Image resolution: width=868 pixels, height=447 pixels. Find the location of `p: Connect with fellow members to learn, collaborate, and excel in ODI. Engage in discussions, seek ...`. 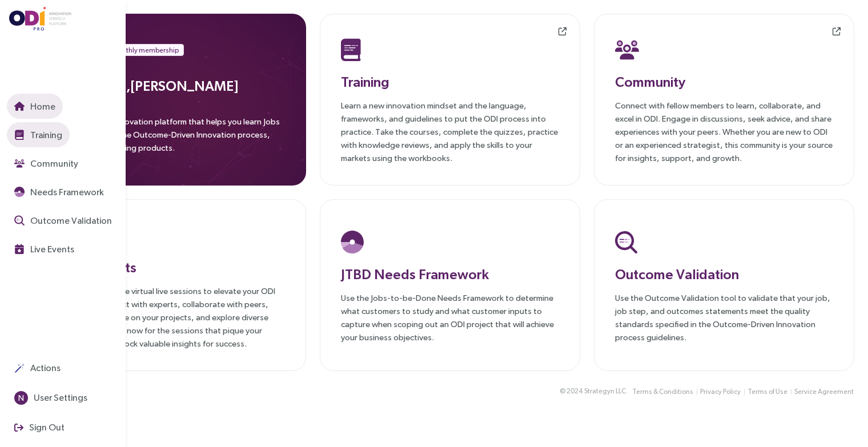

p: Connect with fellow members to learn, collaborate, and excel in ODI. Engage in discussions, seek ... is located at coordinates (724, 131).